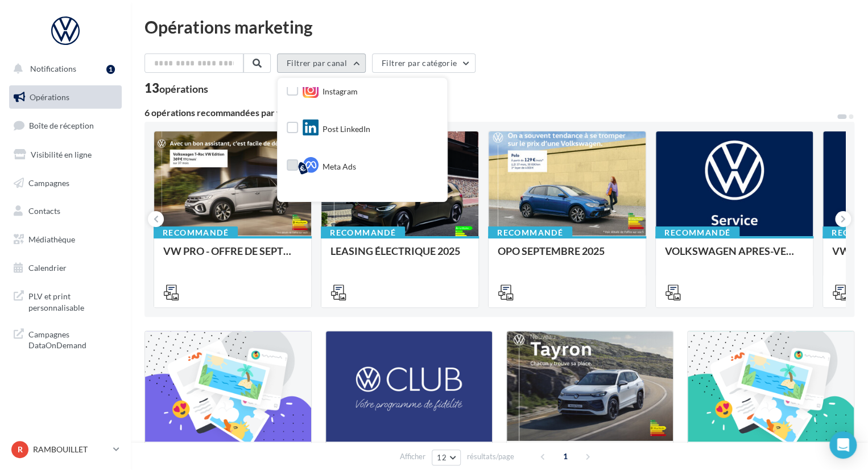 This screenshot has width=868, height=470. Describe the element at coordinates (441, 457) in the screenshot. I see `span: 12` at that location.